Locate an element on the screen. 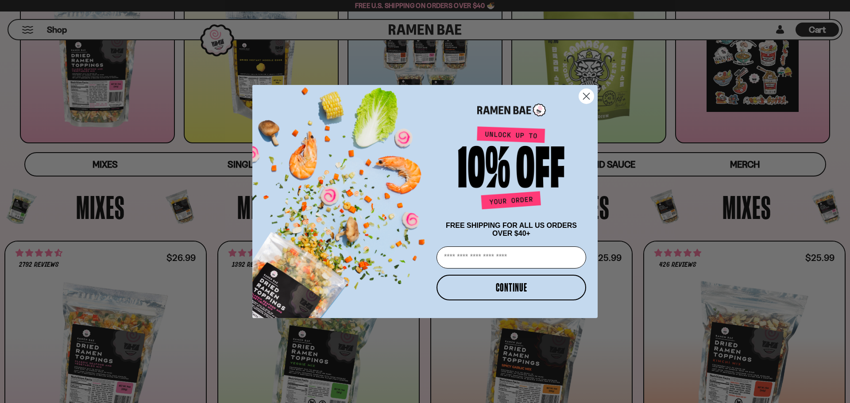 The height and width of the screenshot is (403, 850). img: ce7035ce-2e49-461c-ae4b-8ade7372f32c.png is located at coordinates (343, 198).